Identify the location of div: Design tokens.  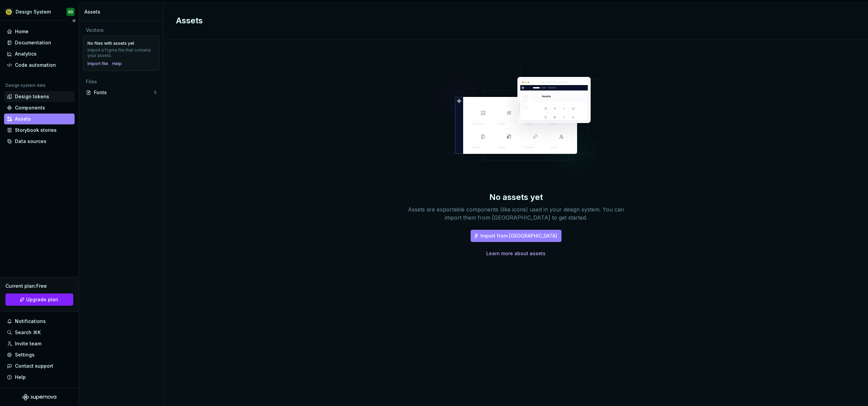
(32, 97).